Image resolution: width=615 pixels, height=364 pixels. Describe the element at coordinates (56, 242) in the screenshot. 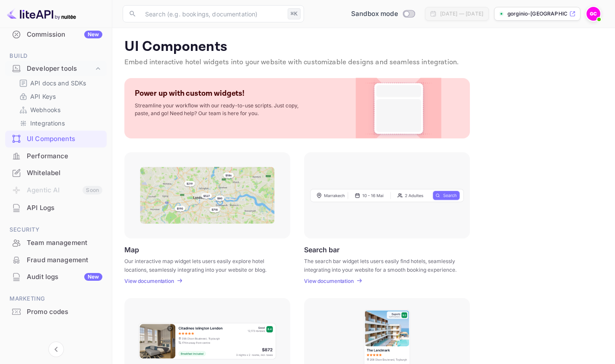

I see `a: Team management` at that location.